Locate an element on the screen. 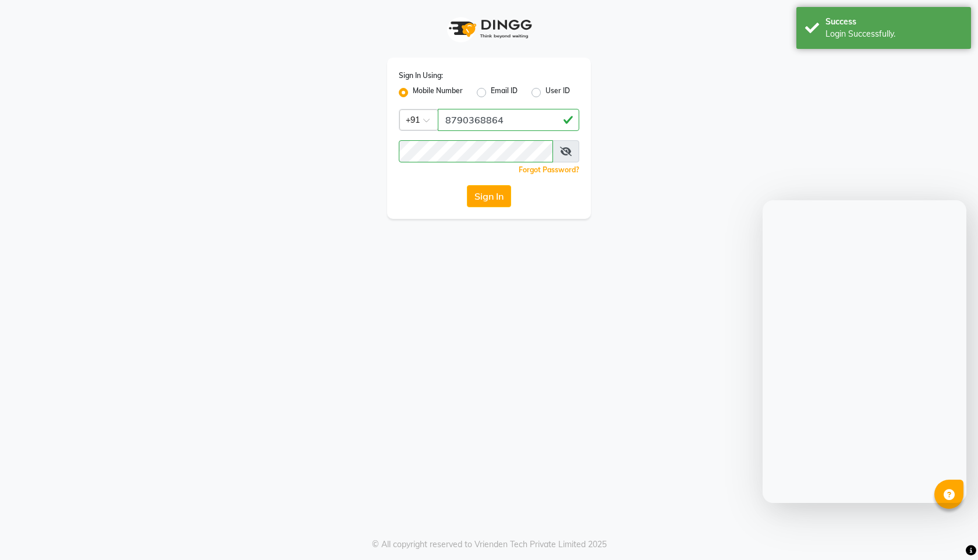 This screenshot has width=978, height=560. button: Sign In is located at coordinates (489, 196).